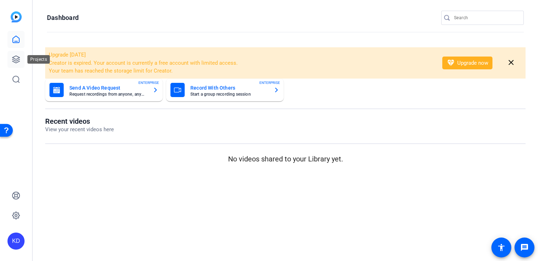 This screenshot has height=261, width=538. What do you see at coordinates (229, 88) in the screenshot?
I see `mat-card-title: Record With Others` at bounding box center [229, 88].